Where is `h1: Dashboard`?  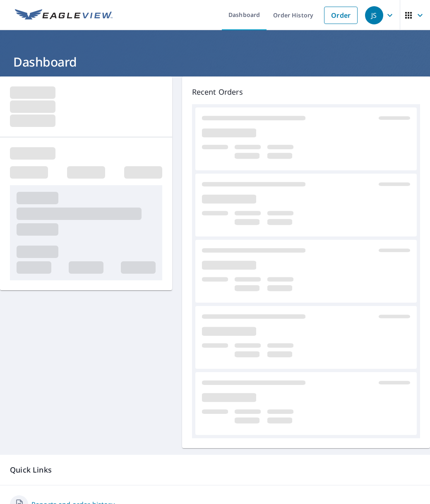 h1: Dashboard is located at coordinates (215, 62).